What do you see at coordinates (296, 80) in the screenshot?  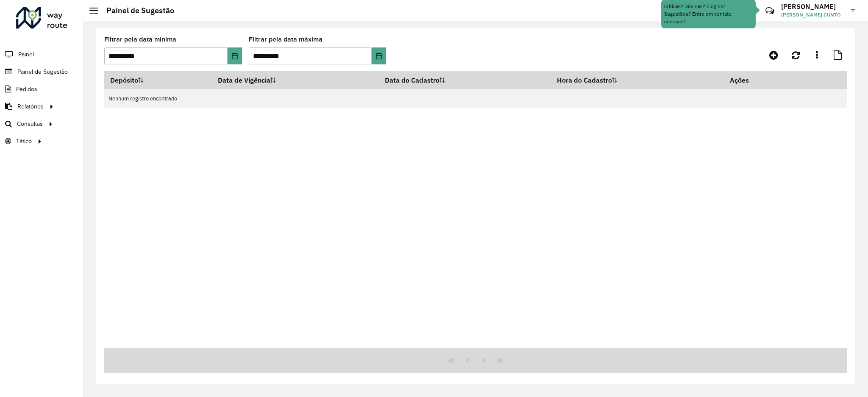 I see `th: Data de Vigência` at bounding box center [296, 80].